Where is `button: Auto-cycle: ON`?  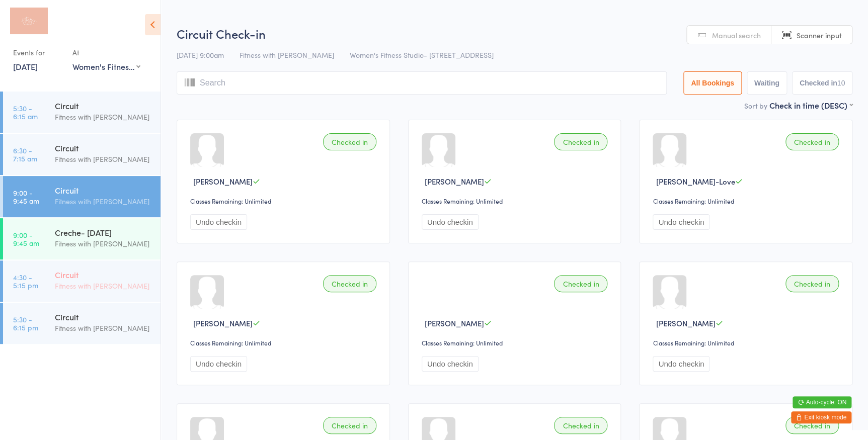 button: Auto-cycle: ON is located at coordinates (822, 402).